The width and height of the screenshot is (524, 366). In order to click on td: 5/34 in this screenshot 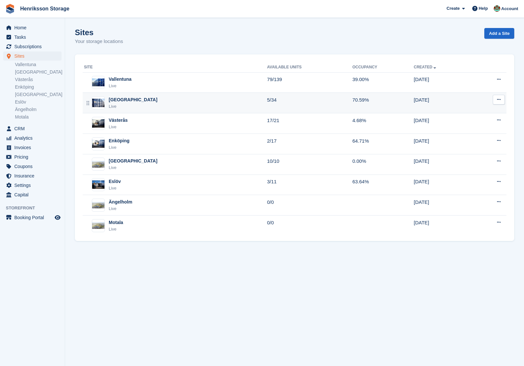, I will do `click(310, 103)`.